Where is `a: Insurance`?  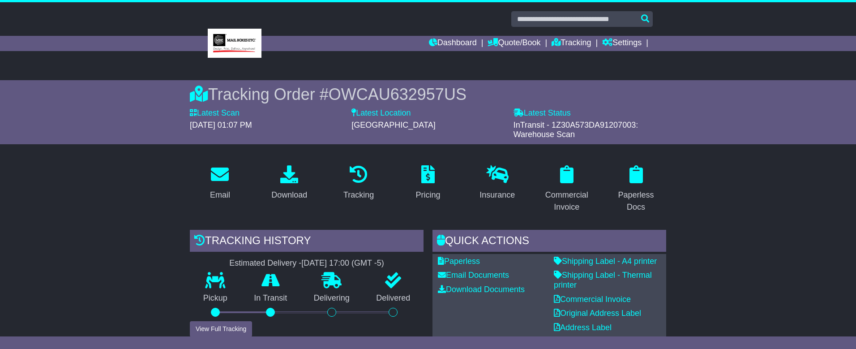
a: Insurance is located at coordinates (497, 183).